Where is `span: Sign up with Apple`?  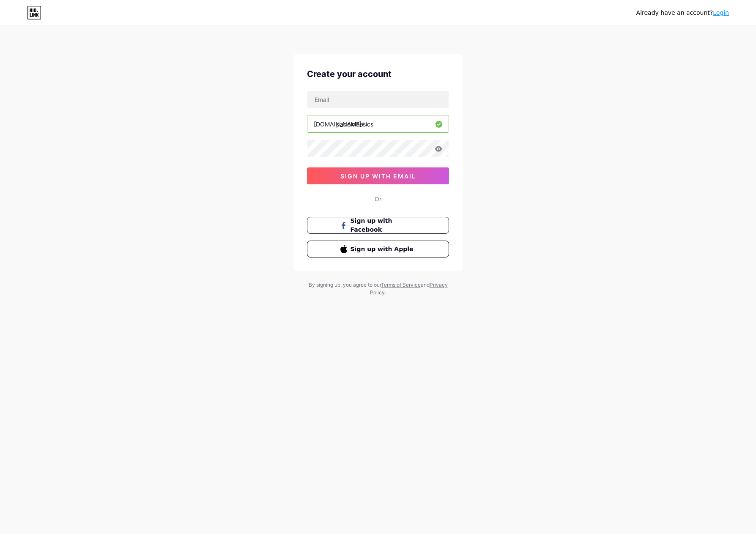
span: Sign up with Apple is located at coordinates (383, 249).